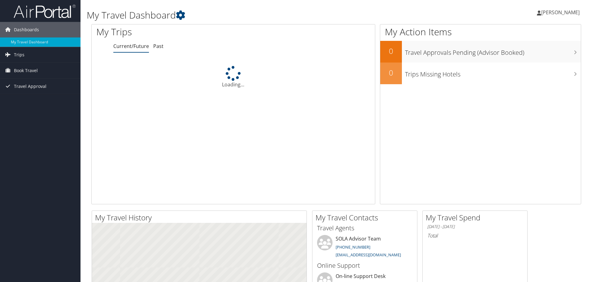 This screenshot has width=592, height=282. What do you see at coordinates (365, 266) in the screenshot?
I see `h3: Online Support` at bounding box center [365, 266].